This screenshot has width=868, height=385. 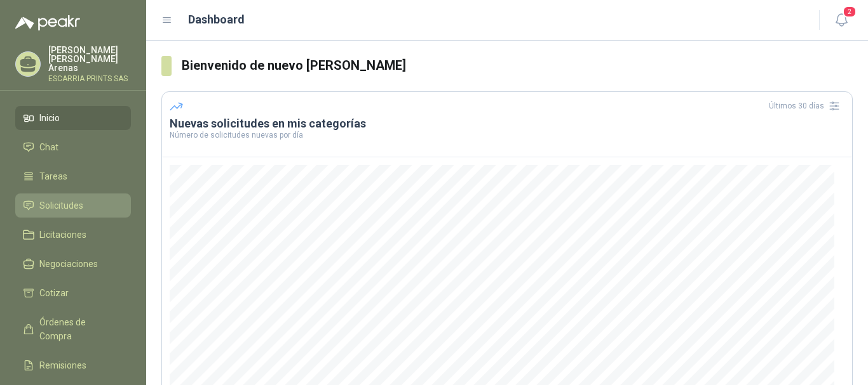 What do you see at coordinates (73, 293) in the screenshot?
I see `a: Cotizar` at bounding box center [73, 293].